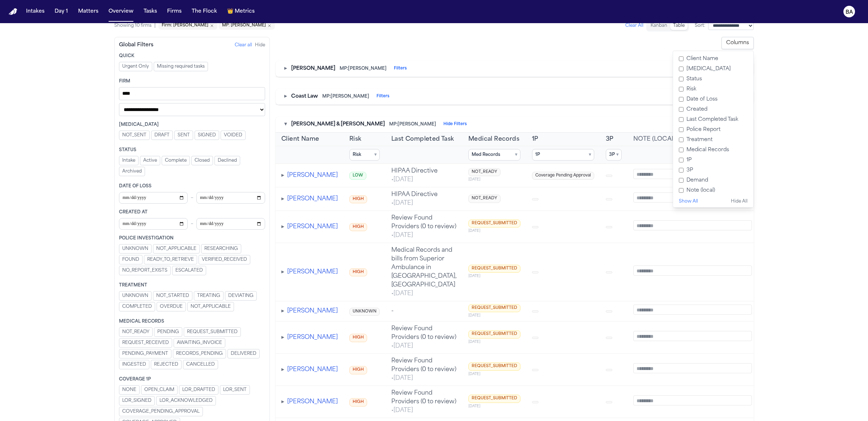 This screenshot has width=868, height=421. I want to click on button: Overview, so click(121, 12).